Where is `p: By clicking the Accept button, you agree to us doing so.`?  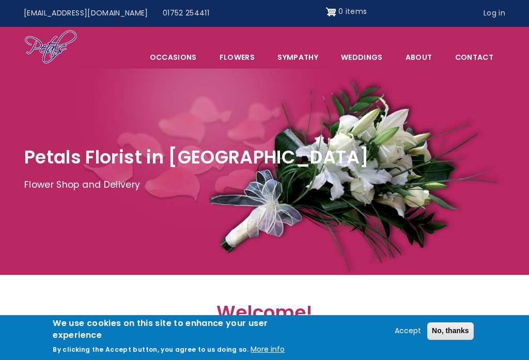 p: By clicking the Accept button, you agree to us doing so. is located at coordinates (150, 349).